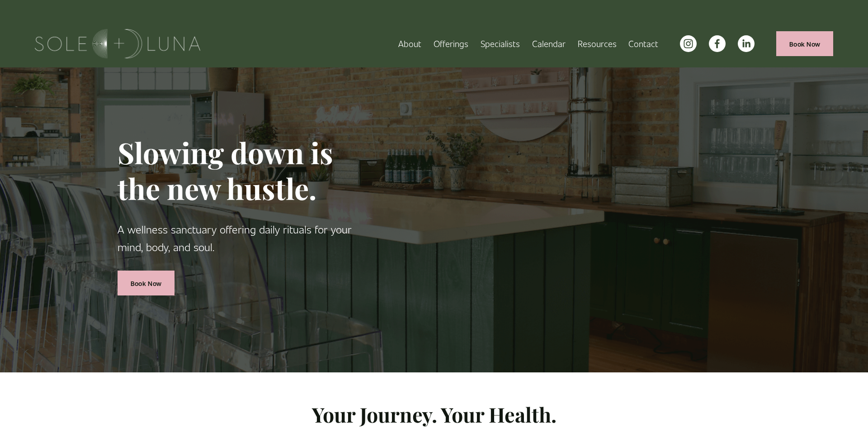 This screenshot has height=438, width=868. Describe the element at coordinates (688, 43) in the screenshot. I see `a: instagram-unauth` at that location.